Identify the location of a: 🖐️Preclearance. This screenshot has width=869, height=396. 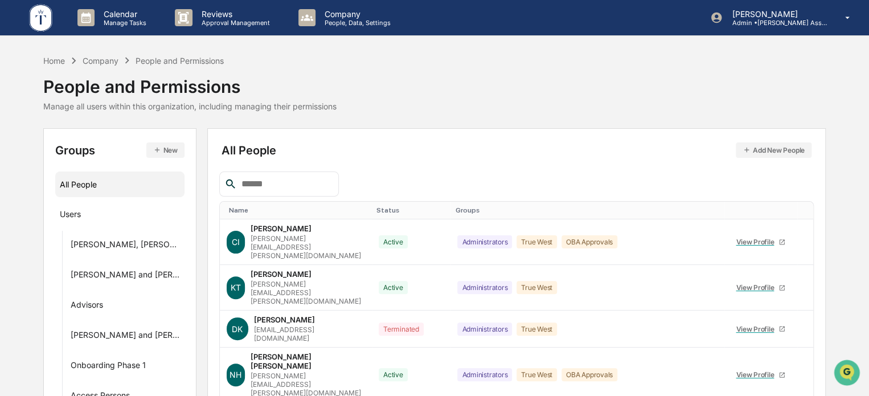
(42, 207).